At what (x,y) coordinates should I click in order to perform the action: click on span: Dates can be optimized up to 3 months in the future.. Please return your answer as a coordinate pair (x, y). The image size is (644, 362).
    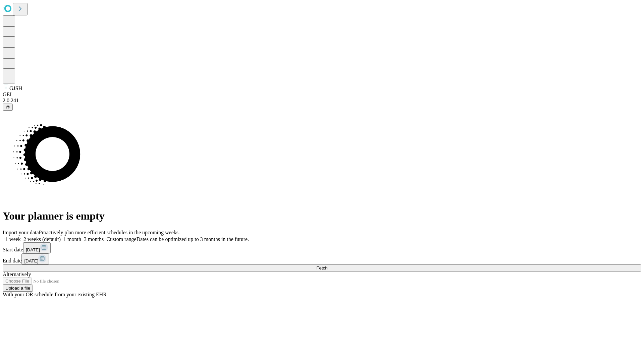
    Looking at the image, I should click on (192, 239).